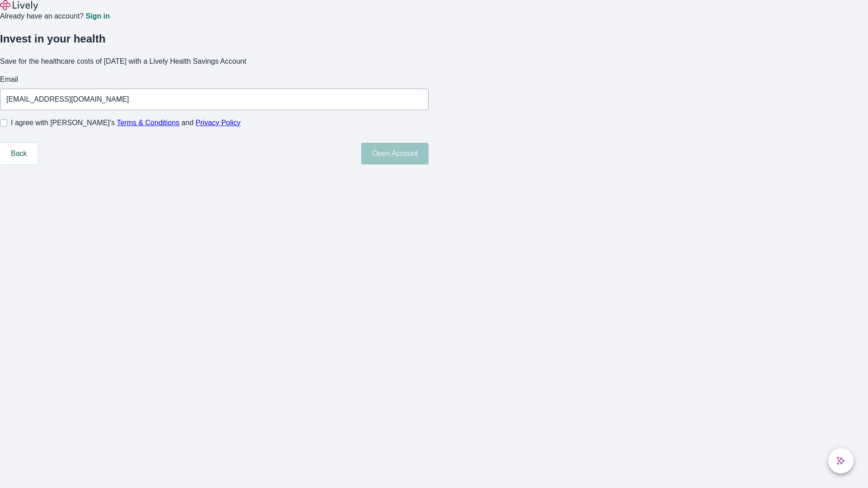 This screenshot has height=488, width=868. What do you see at coordinates (841, 461) in the screenshot?
I see `svg: Lively AI Assistant` at bounding box center [841, 461].